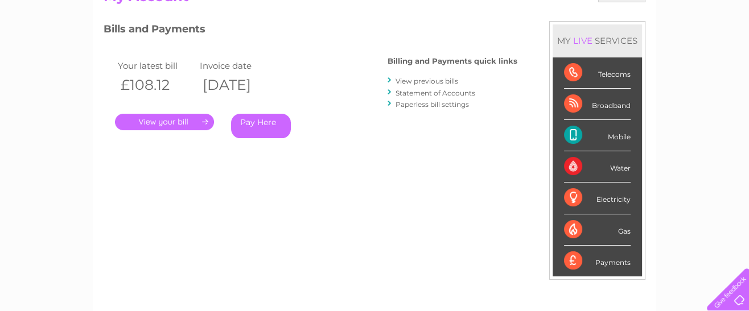  I want to click on a: Contact, so click(687, 52).